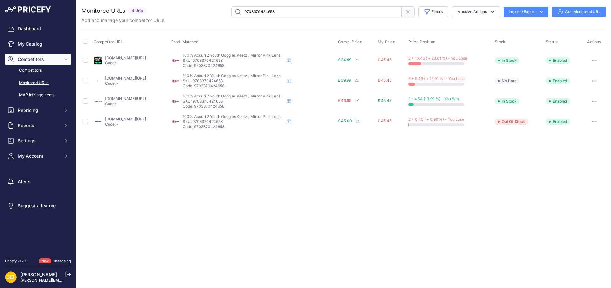 This screenshot has width=611, height=288. I want to click on button: Competitors, so click(38, 59).